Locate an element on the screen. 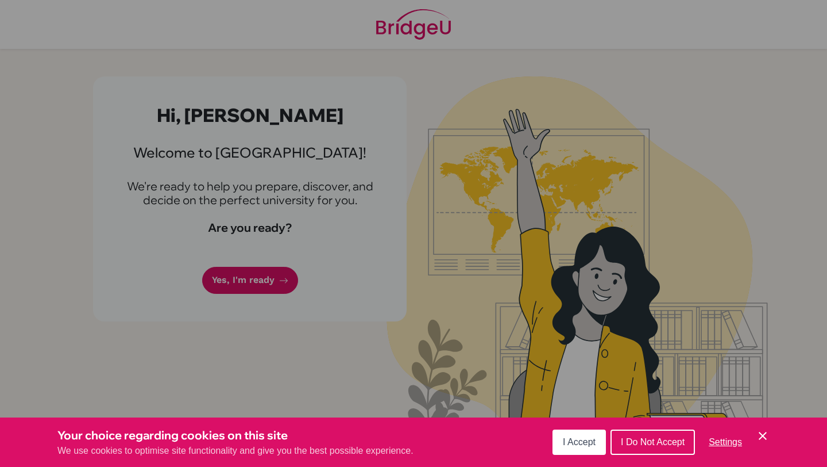 Image resolution: width=827 pixels, height=467 pixels. button: Save and close is located at coordinates (763, 436).